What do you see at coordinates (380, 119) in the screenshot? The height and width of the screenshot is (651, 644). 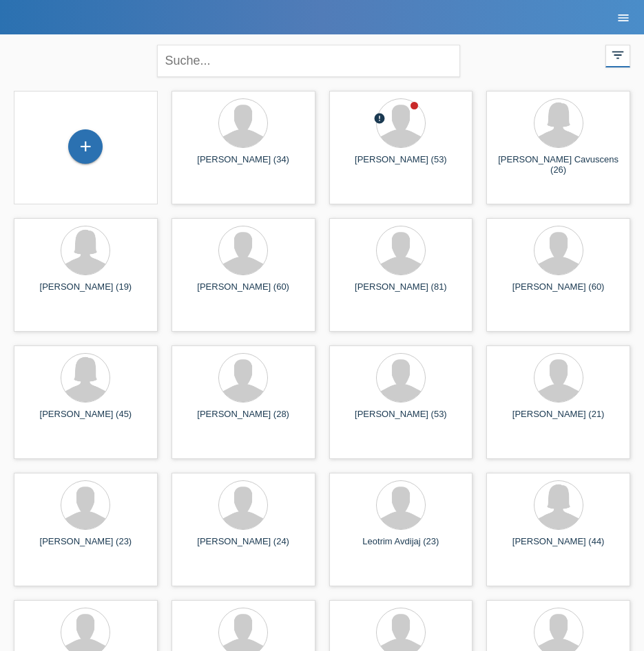 I see `i: error` at bounding box center [380, 119].